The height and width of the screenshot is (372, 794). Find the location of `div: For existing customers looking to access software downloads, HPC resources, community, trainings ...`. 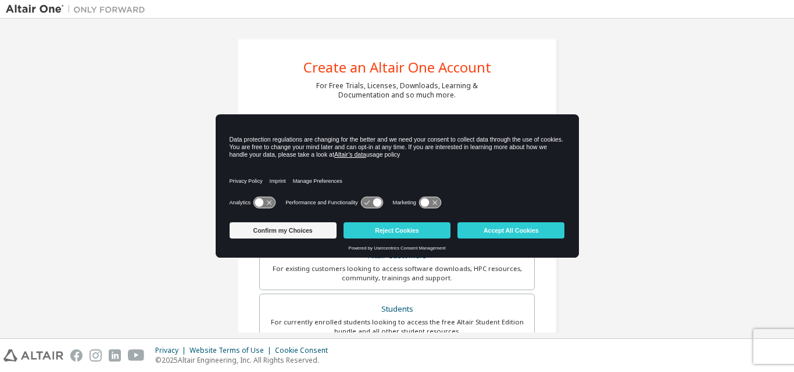

div: For existing customers looking to access software downloads, HPC resources, community, trainings ... is located at coordinates (397, 274).